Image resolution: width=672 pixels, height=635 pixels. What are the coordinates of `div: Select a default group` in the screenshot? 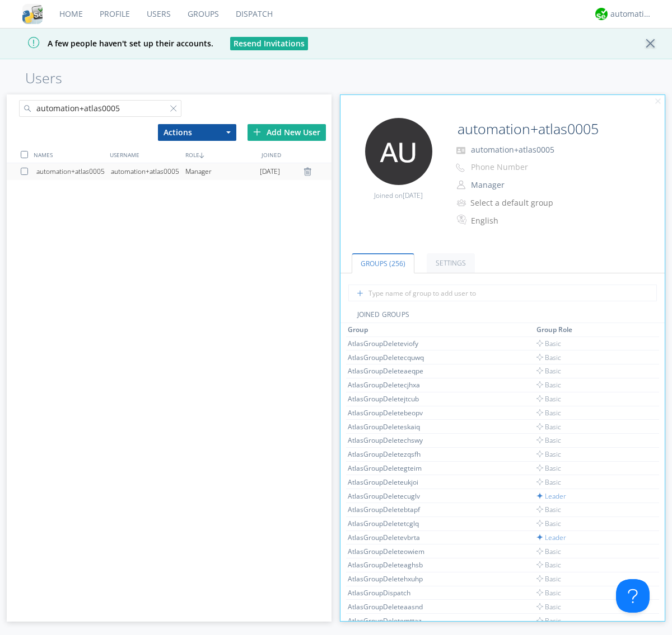 It's located at (516, 203).